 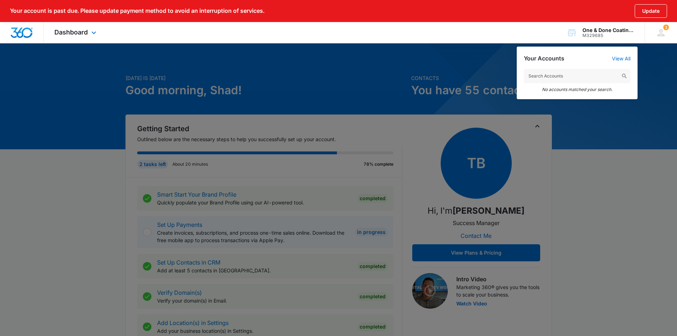 I want to click on a: View All, so click(x=621, y=58).